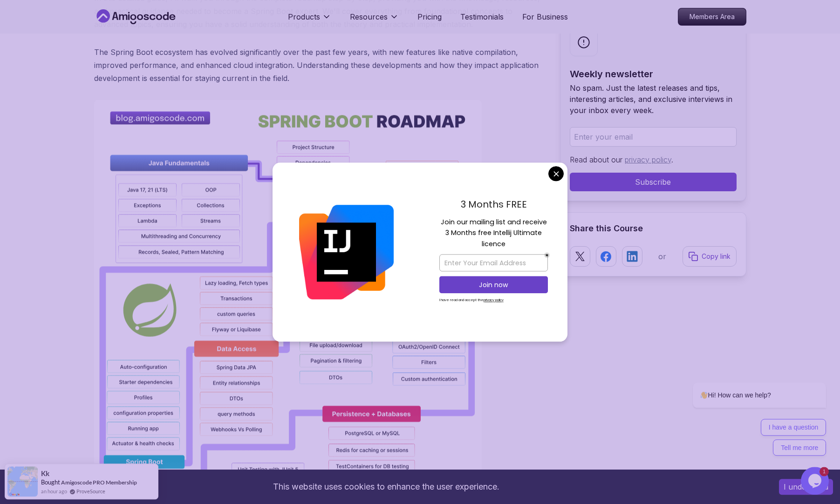 The image size is (840, 504). Describe the element at coordinates (716, 257) in the screenshot. I see `p: Copy link` at that location.